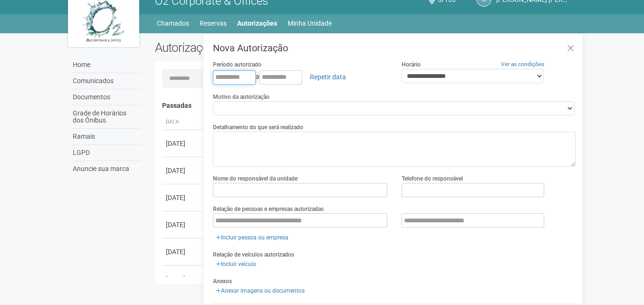 The image size is (644, 305). Describe the element at coordinates (366, 105) in the screenshot. I see `h4: Passadas` at that location.